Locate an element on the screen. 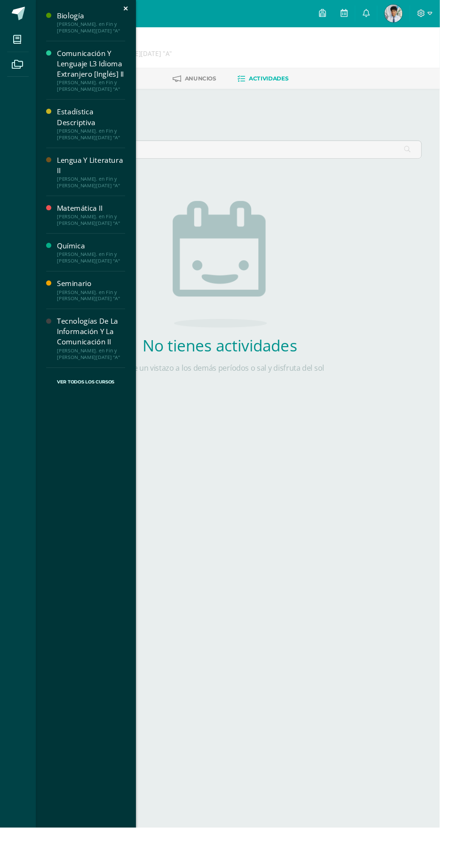  div: Matemática II is located at coordinates (96, 219).